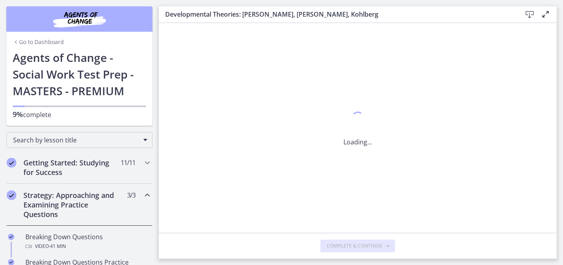 Image resolution: width=563 pixels, height=265 pixels. What do you see at coordinates (87, 242) in the screenshot?
I see `div: Breaking Down Questions` at bounding box center [87, 242].